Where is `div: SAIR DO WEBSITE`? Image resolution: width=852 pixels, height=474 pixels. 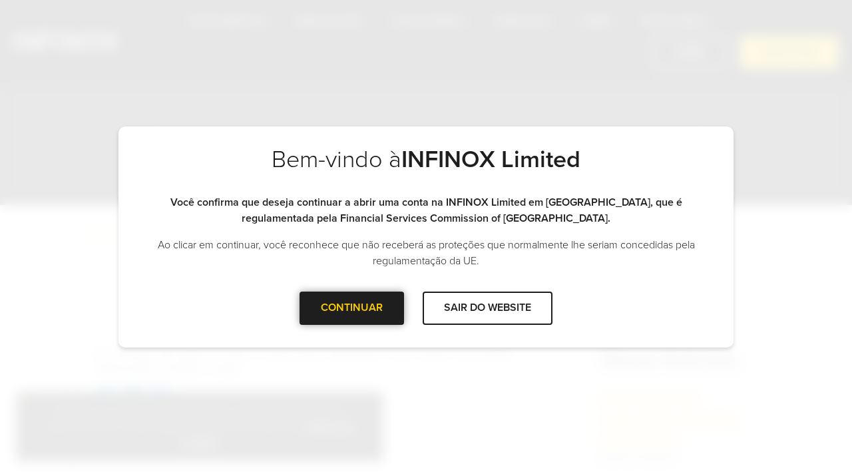
div: SAIR DO WEBSITE is located at coordinates (487, 308).